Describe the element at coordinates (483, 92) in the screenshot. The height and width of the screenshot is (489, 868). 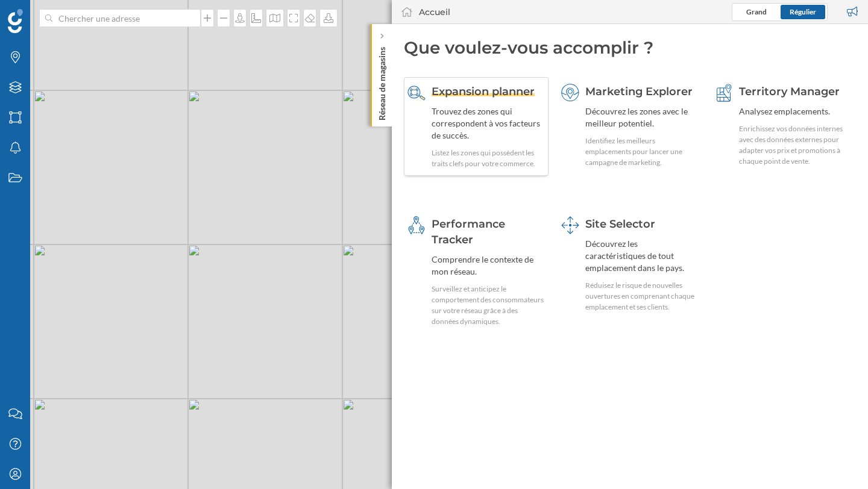
I see `span: Expansion planner` at that location.